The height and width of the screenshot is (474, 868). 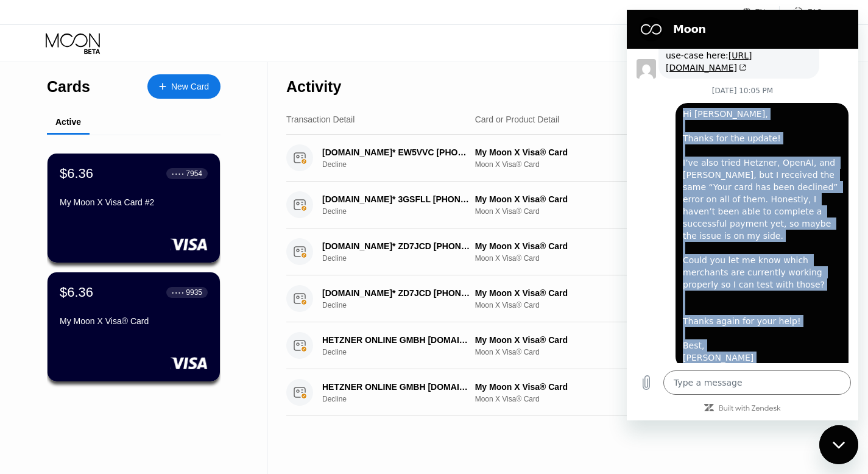 I want to click on div: $6.36● ● ● ●7954My Moon X Visa Card #2, so click(x=133, y=208).